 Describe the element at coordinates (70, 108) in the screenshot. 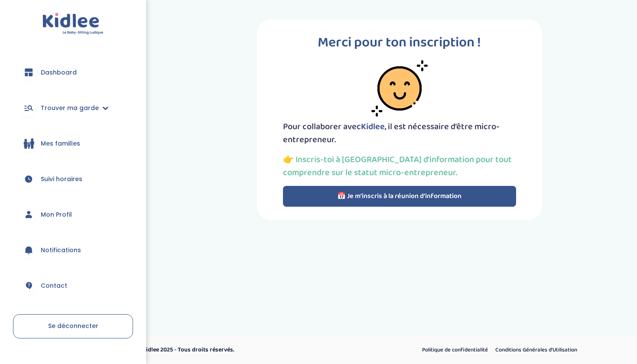

I see `span: Trouver ma garde` at that location.